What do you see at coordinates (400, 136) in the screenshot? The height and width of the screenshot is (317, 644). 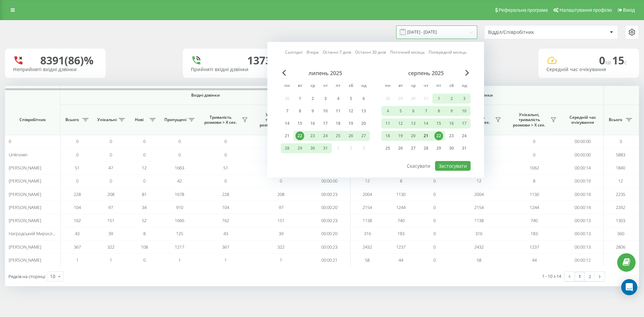 I see `div: вт 19 серп 2025 р.` at bounding box center [400, 136].